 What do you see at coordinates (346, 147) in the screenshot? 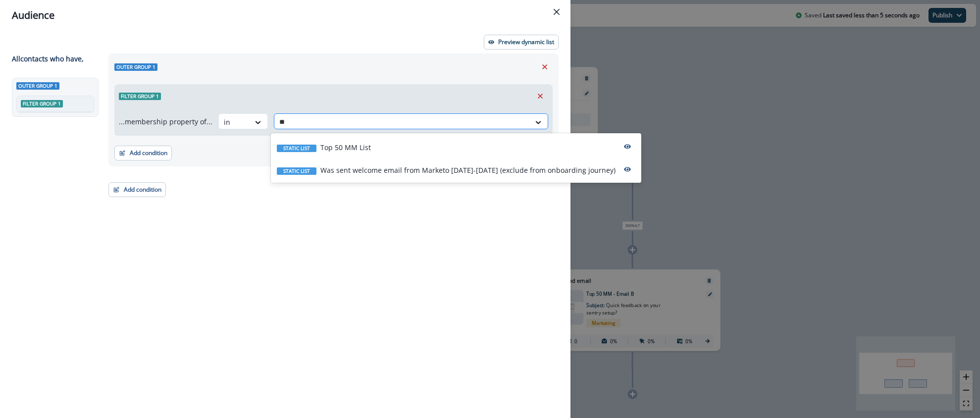
I see `p: Top 50 MM List` at bounding box center [346, 147].